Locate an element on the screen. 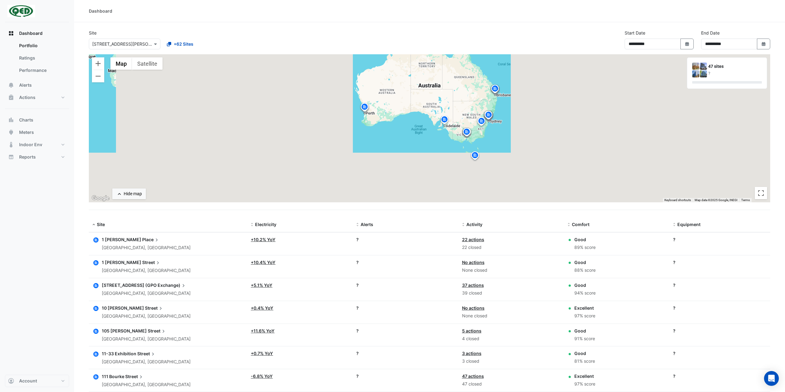 This screenshot has width=785, height=392. span: Meters is located at coordinates (27, 132).